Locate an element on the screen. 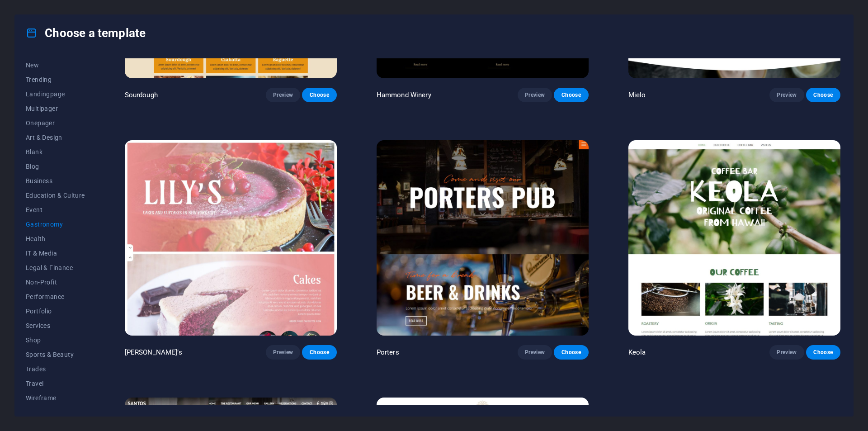 Image resolution: width=868 pixels, height=431 pixels. button: Gastronomy is located at coordinates (55, 224).